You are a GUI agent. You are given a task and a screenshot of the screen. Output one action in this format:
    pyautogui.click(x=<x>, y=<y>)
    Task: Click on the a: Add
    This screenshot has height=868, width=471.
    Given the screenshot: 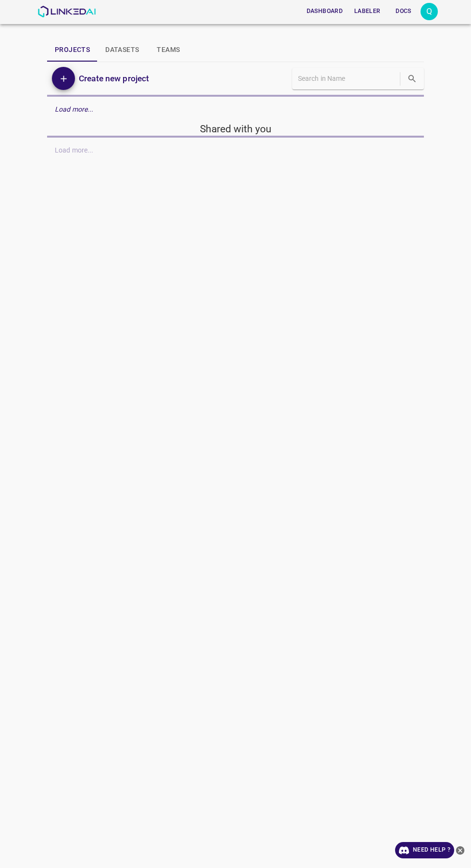 What is the action you would take?
    pyautogui.click(x=63, y=78)
    